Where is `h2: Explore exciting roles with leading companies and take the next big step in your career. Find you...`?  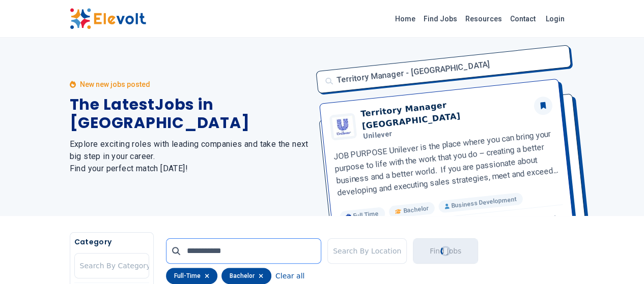
h2: Explore exciting roles with leading companies and take the next big step in your career. Find you... is located at coordinates (190, 157).